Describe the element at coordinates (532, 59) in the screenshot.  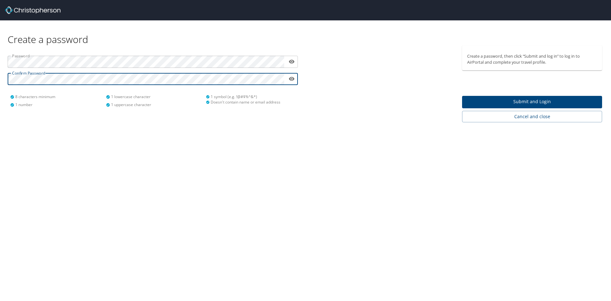
I see `p: Create a password, then click “Submit and log in” to log in to AirPortal and complete your travel...` at that location.